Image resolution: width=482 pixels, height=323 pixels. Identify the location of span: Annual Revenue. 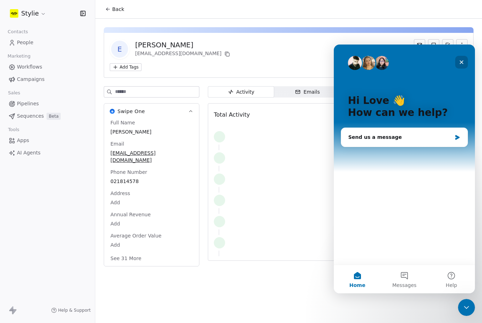
(131, 214).